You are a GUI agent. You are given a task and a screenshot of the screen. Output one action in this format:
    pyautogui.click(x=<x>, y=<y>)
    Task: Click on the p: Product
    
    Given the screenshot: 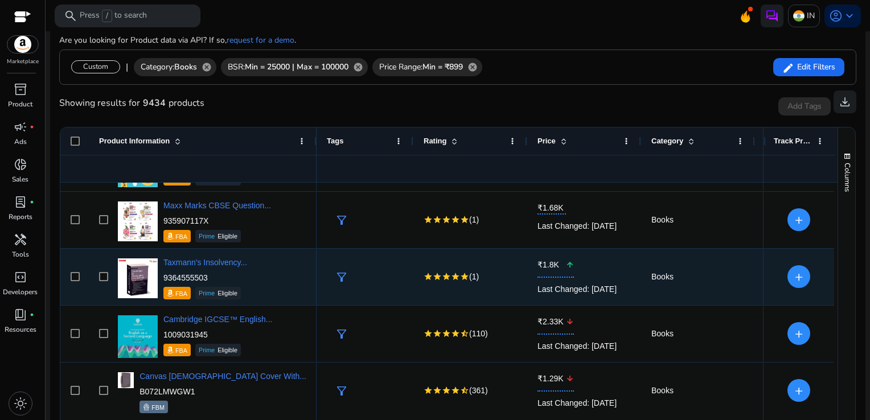 What is the action you would take?
    pyautogui.click(x=20, y=104)
    